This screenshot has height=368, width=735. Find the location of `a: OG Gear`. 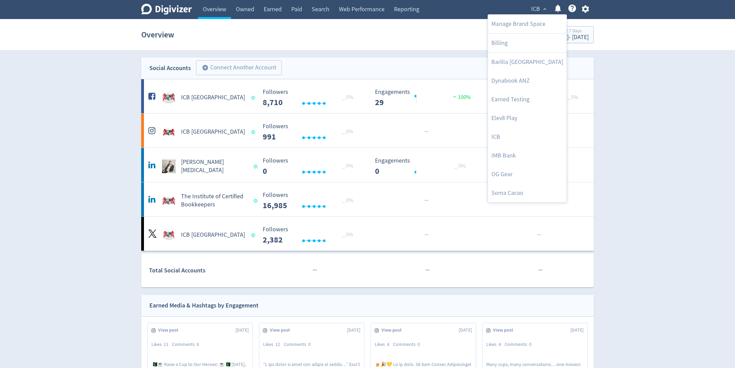

a: OG Gear is located at coordinates (527, 174).